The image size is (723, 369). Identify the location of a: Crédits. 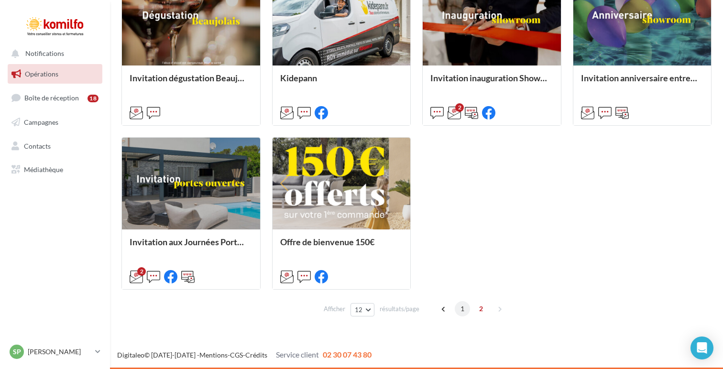
(256, 355).